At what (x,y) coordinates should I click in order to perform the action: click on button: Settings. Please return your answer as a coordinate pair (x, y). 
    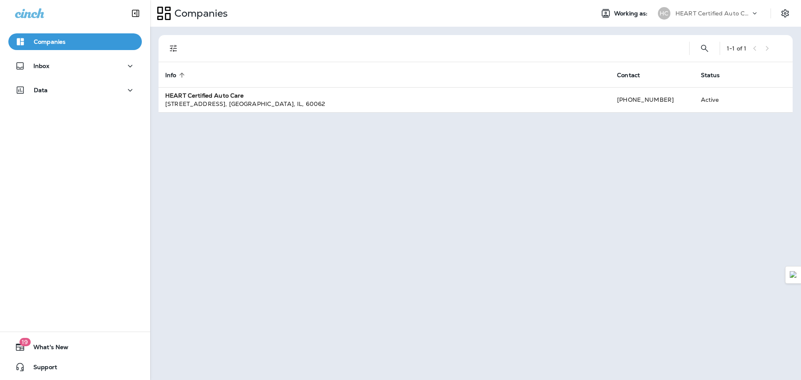
    Looking at the image, I should click on (785, 13).